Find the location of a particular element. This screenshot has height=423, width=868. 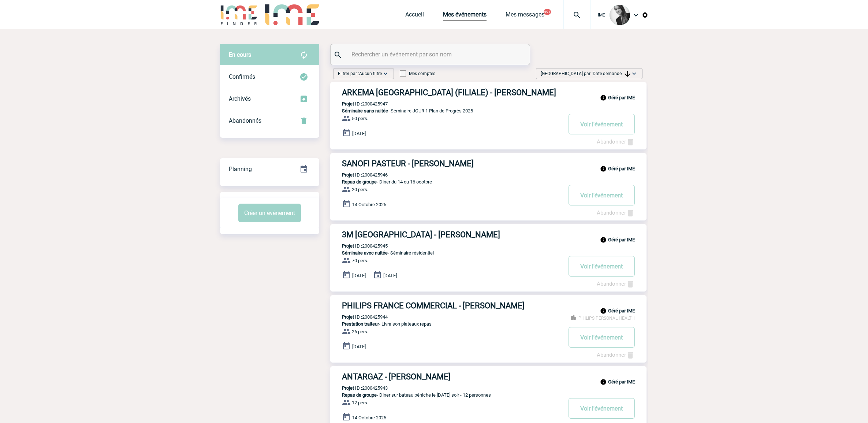

span: IME is located at coordinates (602, 15).